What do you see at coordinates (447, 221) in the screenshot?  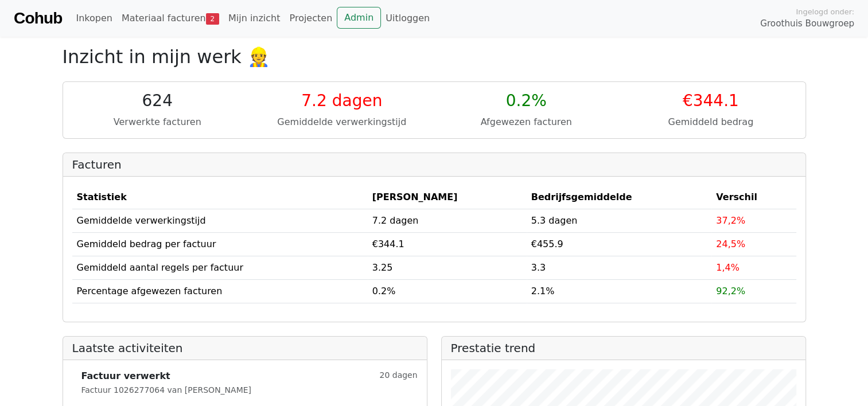 I see `td: 7.2 dagen` at bounding box center [447, 221].